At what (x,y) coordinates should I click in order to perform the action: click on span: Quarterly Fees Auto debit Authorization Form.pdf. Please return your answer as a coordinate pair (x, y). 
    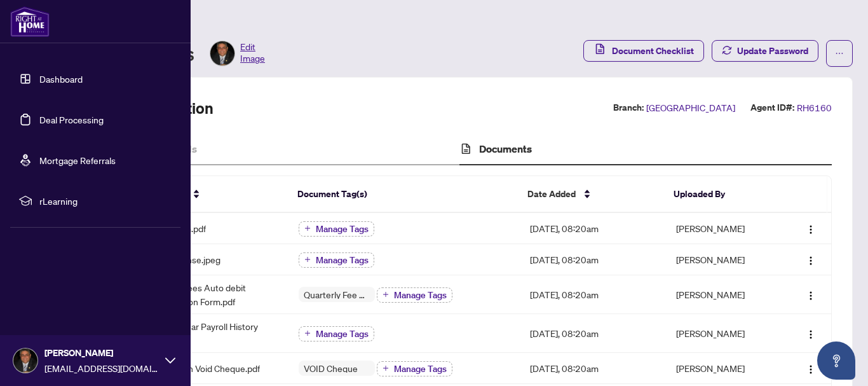
    Looking at the image, I should click on (211, 294).